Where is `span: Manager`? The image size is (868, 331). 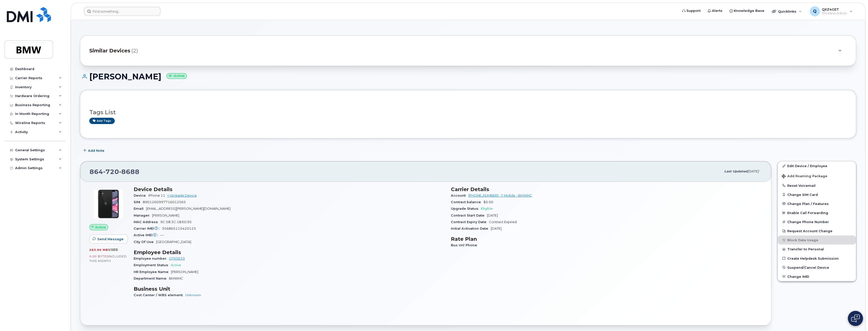 span: Manager is located at coordinates (143, 215).